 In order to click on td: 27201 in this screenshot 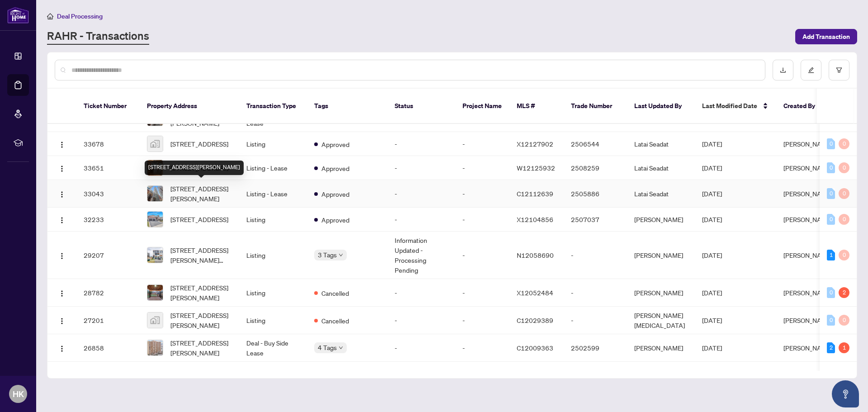, I will do `click(108, 320)`.